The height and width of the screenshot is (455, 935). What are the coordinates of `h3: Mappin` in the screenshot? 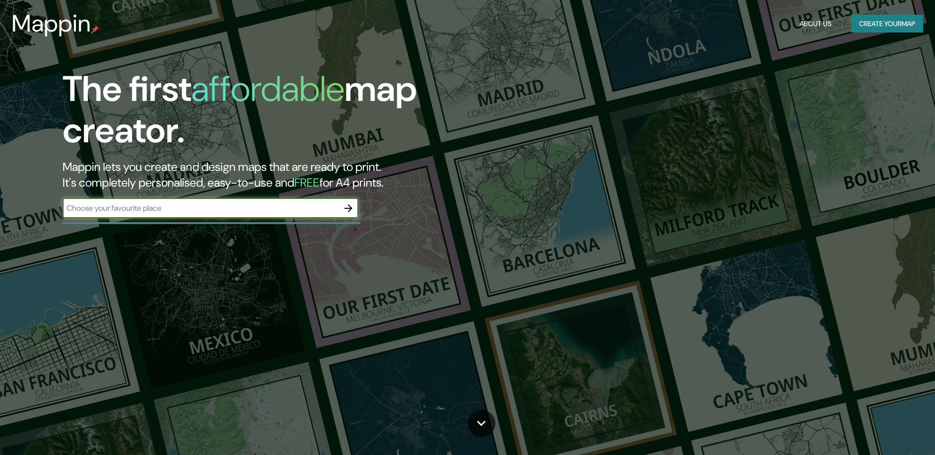 It's located at (51, 24).